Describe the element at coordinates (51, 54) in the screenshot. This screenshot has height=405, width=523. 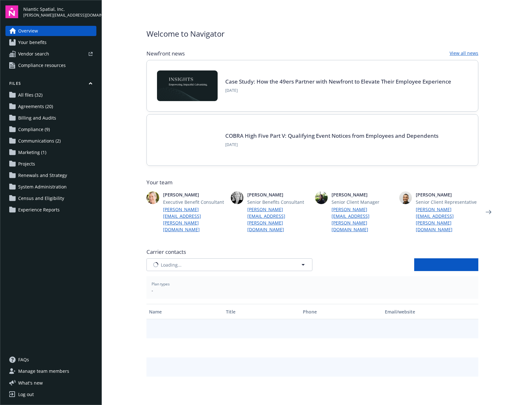
I see `a: Vendor search` at that location.